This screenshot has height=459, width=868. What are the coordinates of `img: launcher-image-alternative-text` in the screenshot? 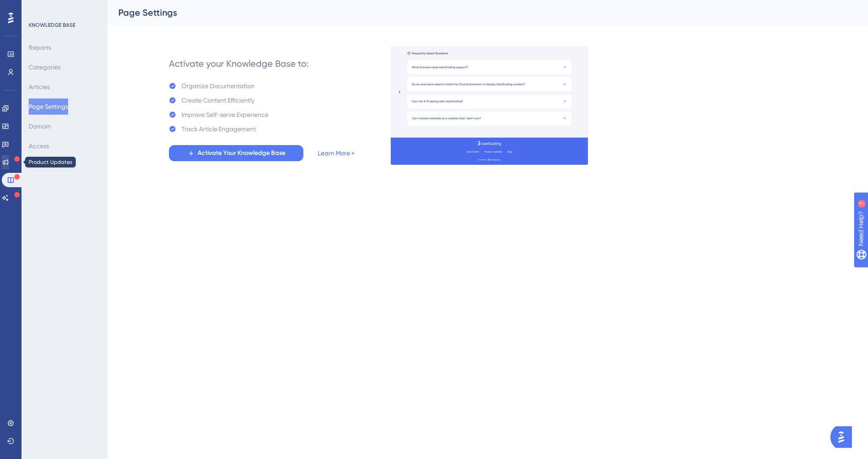 It's located at (11, 13).